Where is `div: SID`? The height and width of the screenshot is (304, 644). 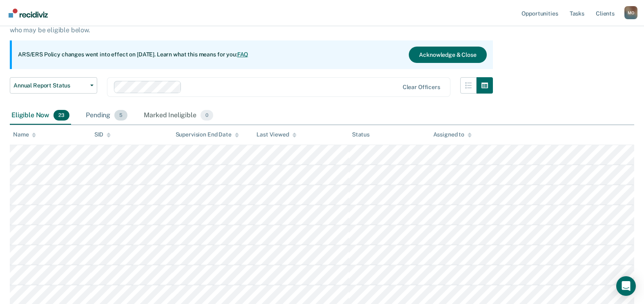 div: SID is located at coordinates (102, 134).